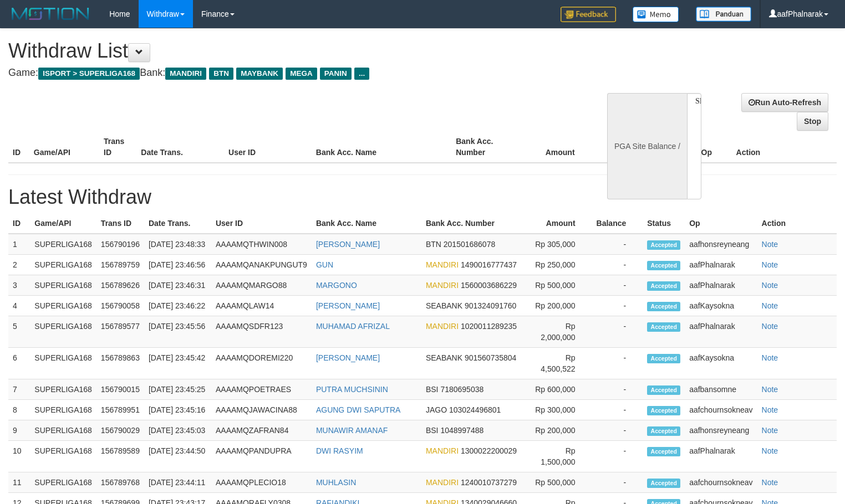 The height and width of the screenshot is (504, 845). Describe the element at coordinates (721, 410) in the screenshot. I see `td: aafchournsokneav` at that location.